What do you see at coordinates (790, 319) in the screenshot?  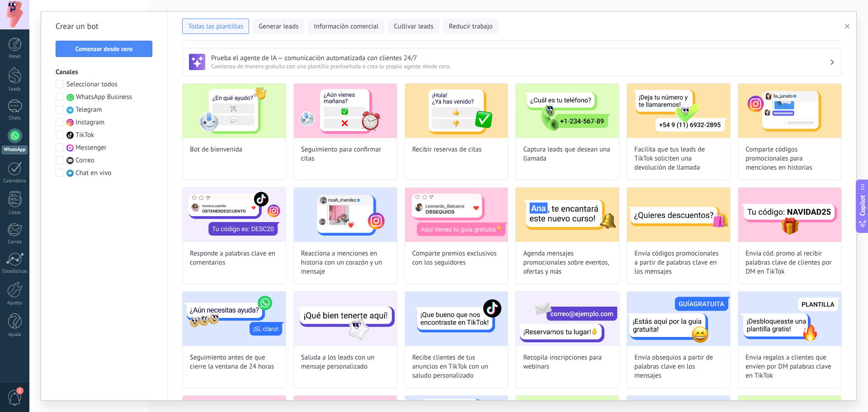 I see `img: Envía regalos a clientes que envíen por DM palabras clave en TikTok` at bounding box center [790, 319].